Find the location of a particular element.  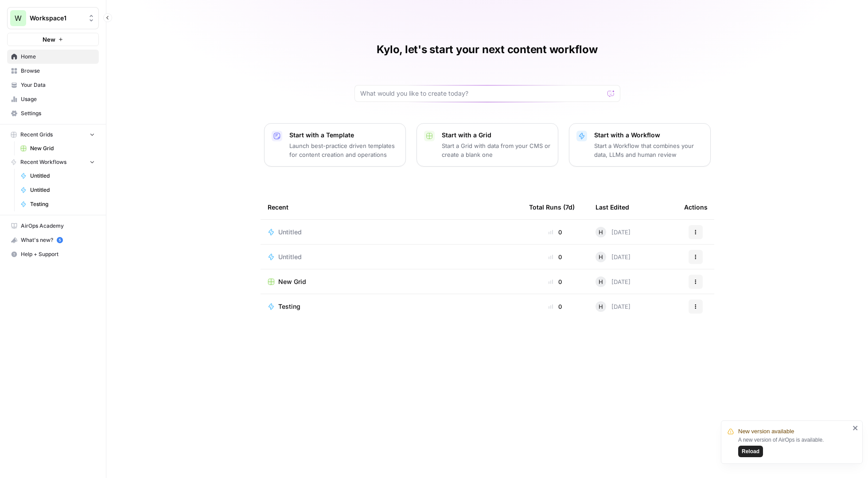

button: Start with a TemplateLaunch best-practice driven templates for content creation and operations is located at coordinates (335, 145).